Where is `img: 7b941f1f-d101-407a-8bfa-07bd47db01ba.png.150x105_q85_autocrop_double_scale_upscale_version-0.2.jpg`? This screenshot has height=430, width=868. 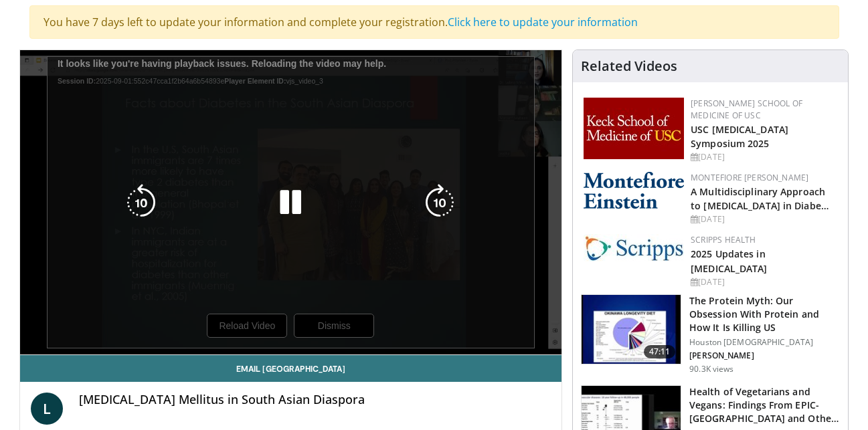 img: 7b941f1f-d101-407a-8bfa-07bd47db01ba.png.150x105_q85_autocrop_double_scale_upscale_version-0.2.jpg is located at coordinates (633, 128).